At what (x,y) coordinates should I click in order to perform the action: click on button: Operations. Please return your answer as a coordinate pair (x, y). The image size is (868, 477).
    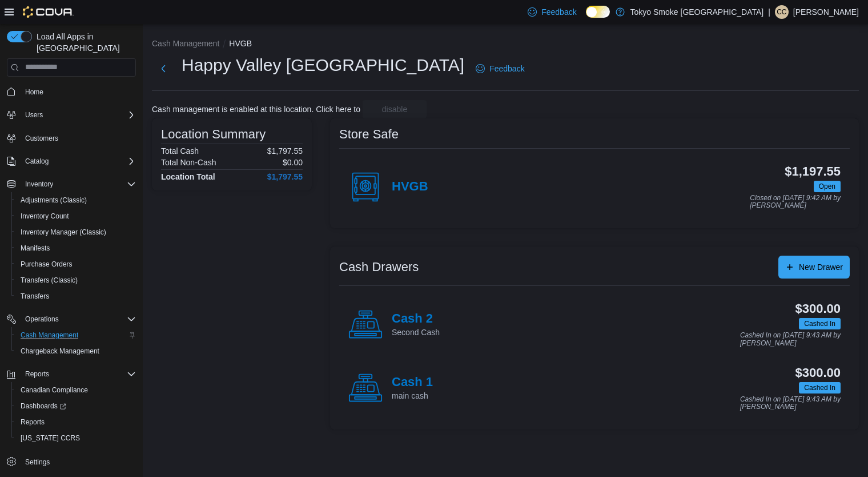
    Looking at the image, I should click on (71, 319).